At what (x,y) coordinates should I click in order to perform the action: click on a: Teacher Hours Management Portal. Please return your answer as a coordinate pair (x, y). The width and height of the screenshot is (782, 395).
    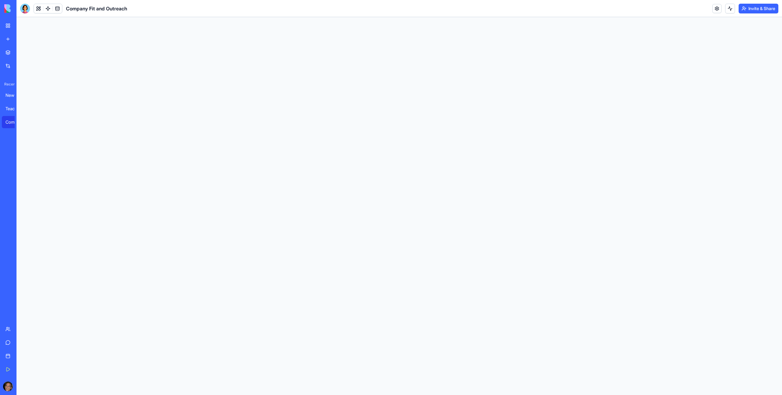
    Looking at the image, I should click on (14, 109).